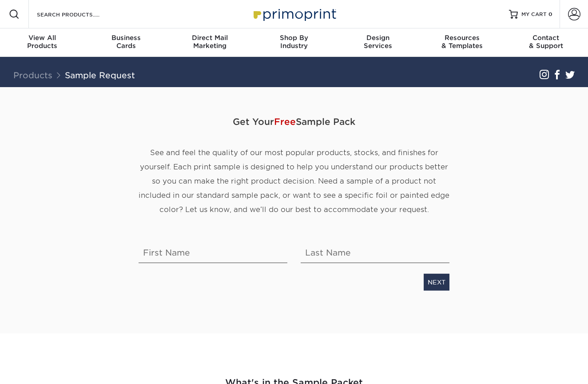  What do you see at coordinates (550, 14) in the screenshot?
I see `span: 0` at bounding box center [550, 14].